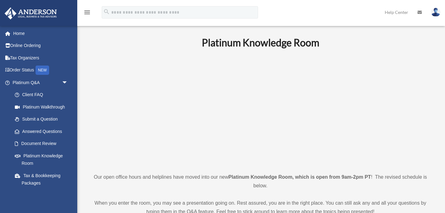  I want to click on a: Land Trust & Deed Forum, so click(43, 199).